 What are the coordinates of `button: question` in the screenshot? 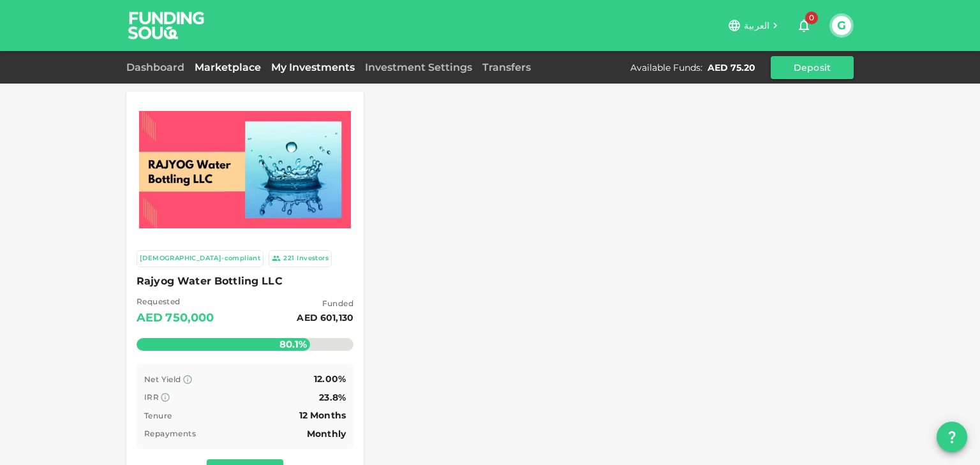 It's located at (951, 437).